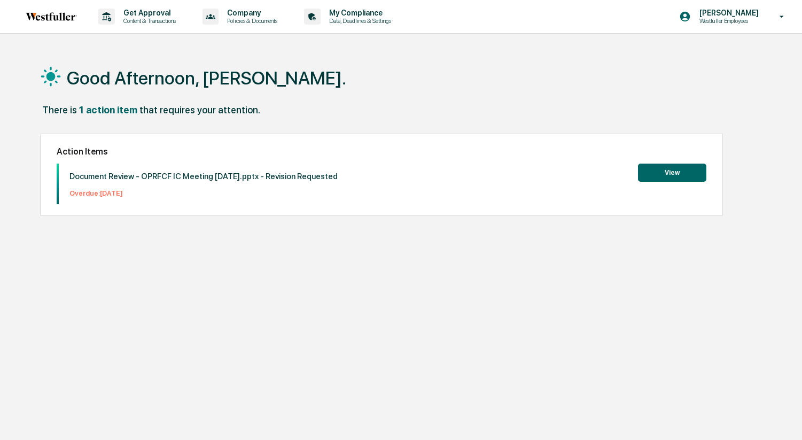 The width and height of the screenshot is (802, 440). What do you see at coordinates (148, 21) in the screenshot?
I see `p: Content & Transactions` at bounding box center [148, 21].